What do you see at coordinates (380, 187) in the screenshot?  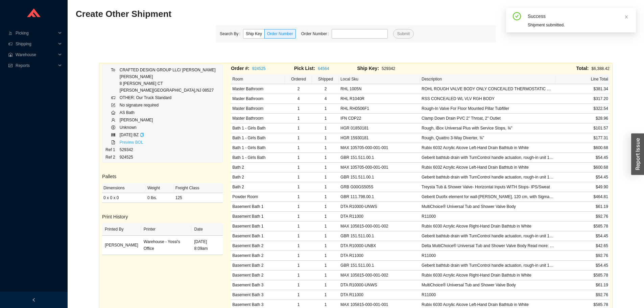 I see `td: GRB G00GS505S` at bounding box center [380, 187].